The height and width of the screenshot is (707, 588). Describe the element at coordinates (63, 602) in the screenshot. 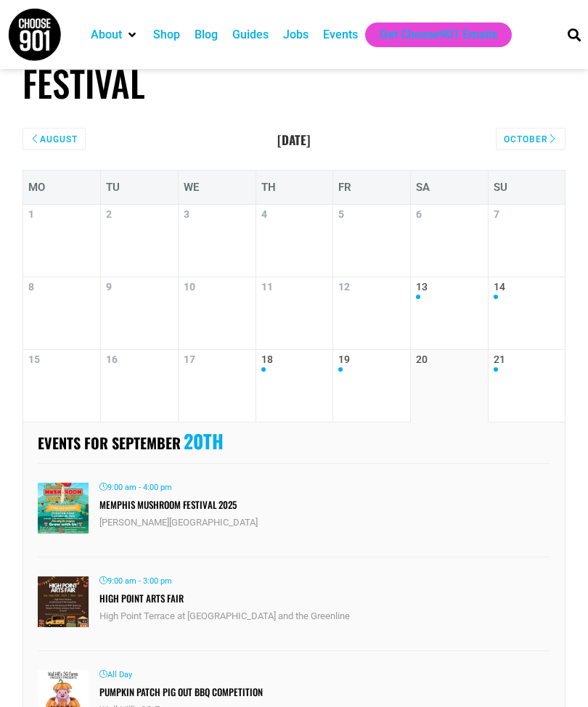

I see `img: high point arts fairs` at that location.